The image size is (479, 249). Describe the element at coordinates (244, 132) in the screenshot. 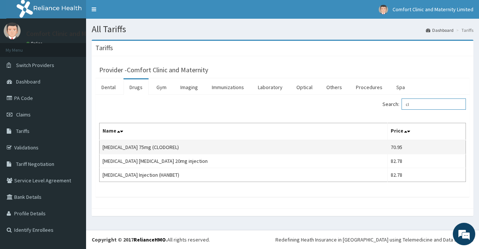

I see `th: Name` at that location.